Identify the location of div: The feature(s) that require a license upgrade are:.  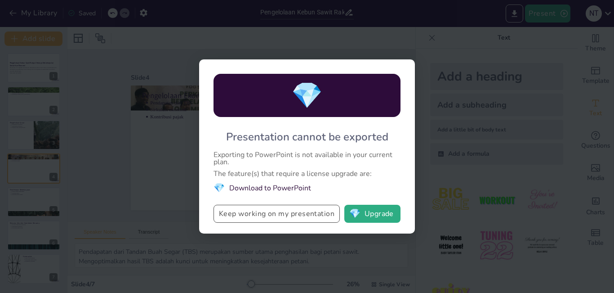
(307, 173).